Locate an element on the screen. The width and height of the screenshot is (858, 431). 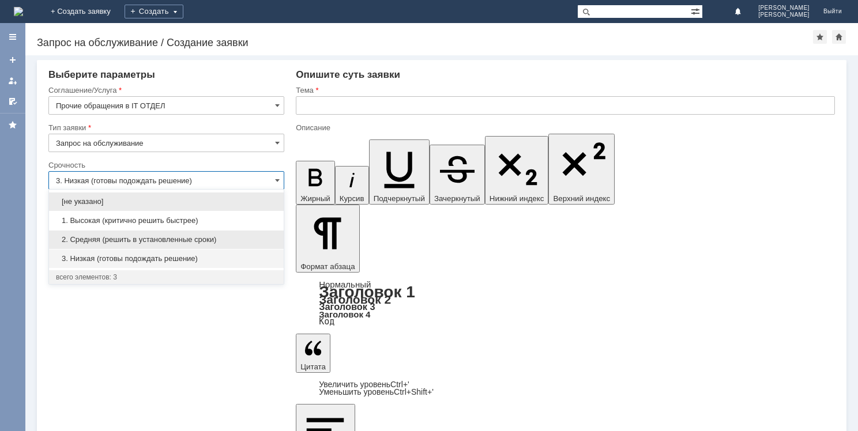
button: Курсив is located at coordinates (352, 185).